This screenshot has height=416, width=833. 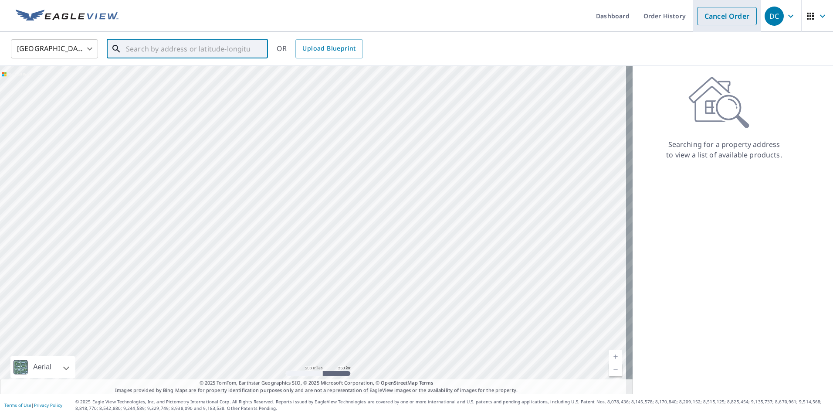 I want to click on a: OpenStreetMap, so click(x=399, y=382).